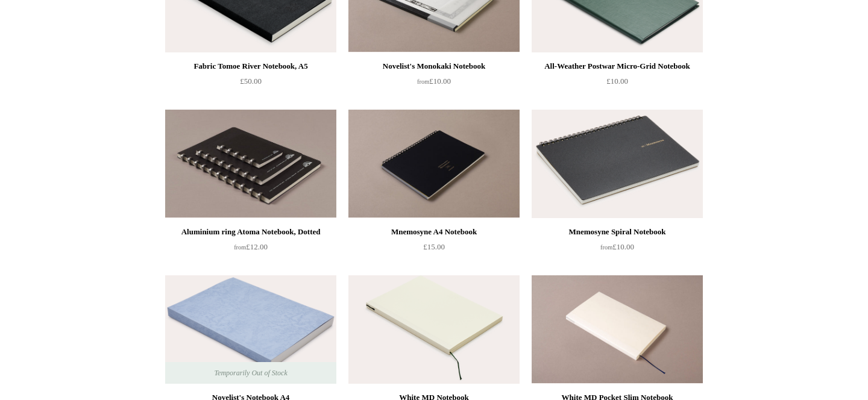 The height and width of the screenshot is (400, 868). What do you see at coordinates (618, 164) in the screenshot?
I see `img: Mnemosyne Spiral Notebook` at bounding box center [618, 164].